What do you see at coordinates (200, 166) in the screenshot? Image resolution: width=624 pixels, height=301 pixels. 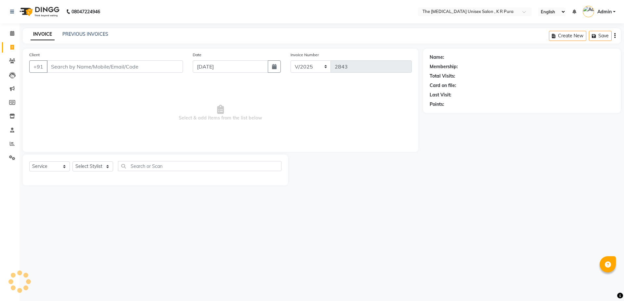 I see `input: Search or Scan` at bounding box center [200, 166].